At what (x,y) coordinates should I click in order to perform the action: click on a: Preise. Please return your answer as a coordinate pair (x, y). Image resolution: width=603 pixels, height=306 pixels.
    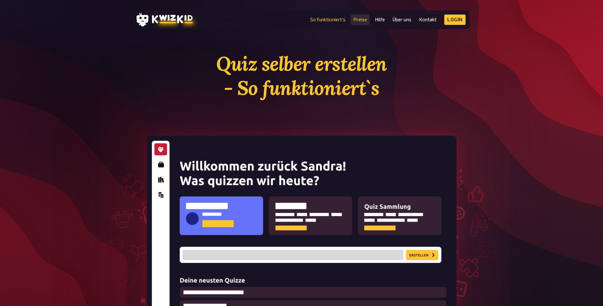
    Looking at the image, I should click on (360, 19).